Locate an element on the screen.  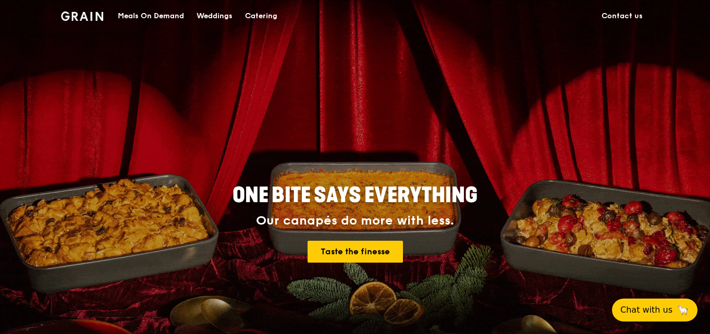
a: Weddings is located at coordinates (214, 16).